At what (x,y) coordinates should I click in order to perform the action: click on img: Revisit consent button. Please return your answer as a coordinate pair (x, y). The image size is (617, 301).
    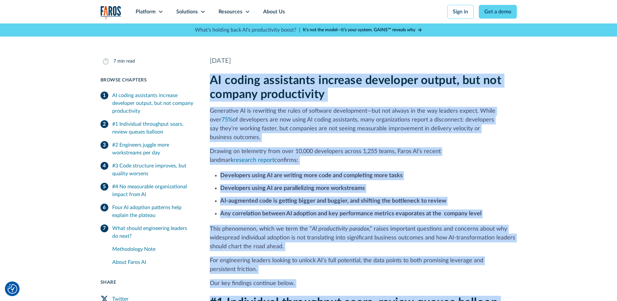
    Looking at the image, I should click on (12, 289).